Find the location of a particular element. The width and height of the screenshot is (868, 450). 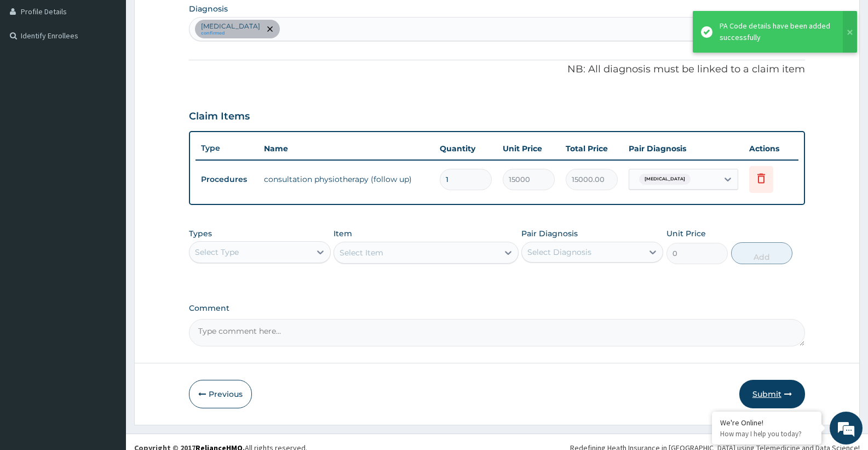

label: Pair Diagnosis is located at coordinates (550, 234).